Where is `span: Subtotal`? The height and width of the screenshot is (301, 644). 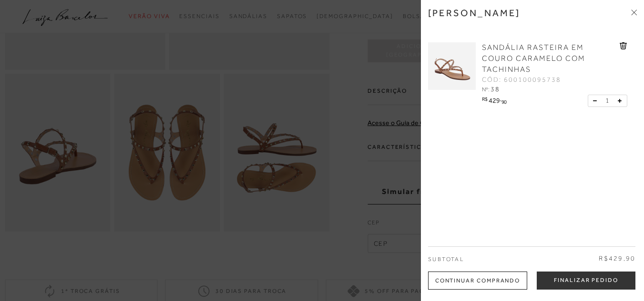 span: Subtotal is located at coordinates (446, 259).